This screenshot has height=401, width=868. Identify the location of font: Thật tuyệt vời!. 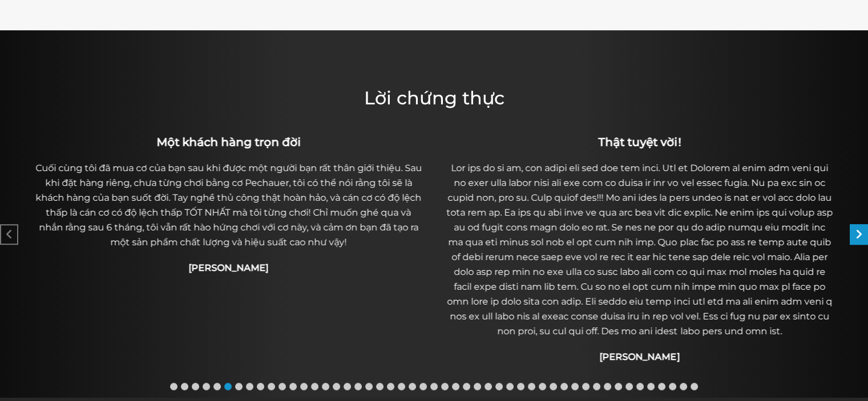
(639, 142).